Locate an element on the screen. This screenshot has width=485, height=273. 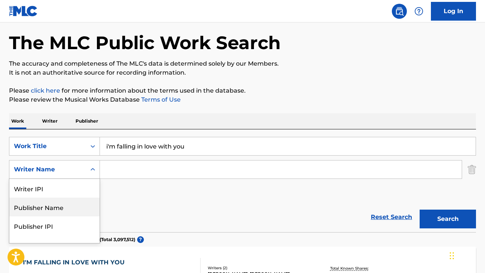
button: Search is located at coordinates (447, 219).